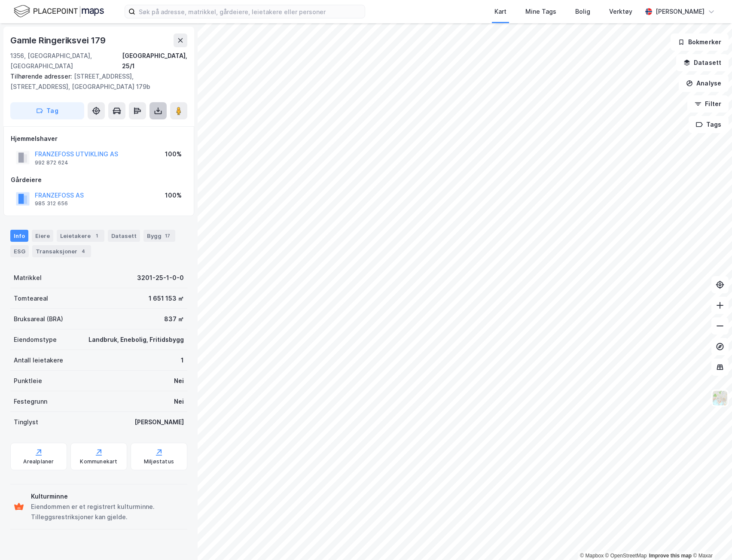 The width and height of the screenshot is (732, 560). Describe the element at coordinates (621, 12) in the screenshot. I see `div: Verktøy` at that location.